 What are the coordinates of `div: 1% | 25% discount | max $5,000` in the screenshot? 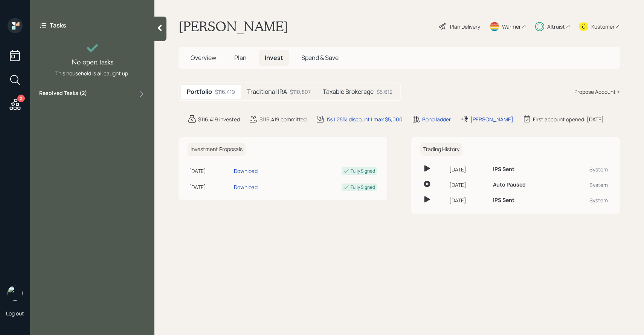 It's located at (364, 119).